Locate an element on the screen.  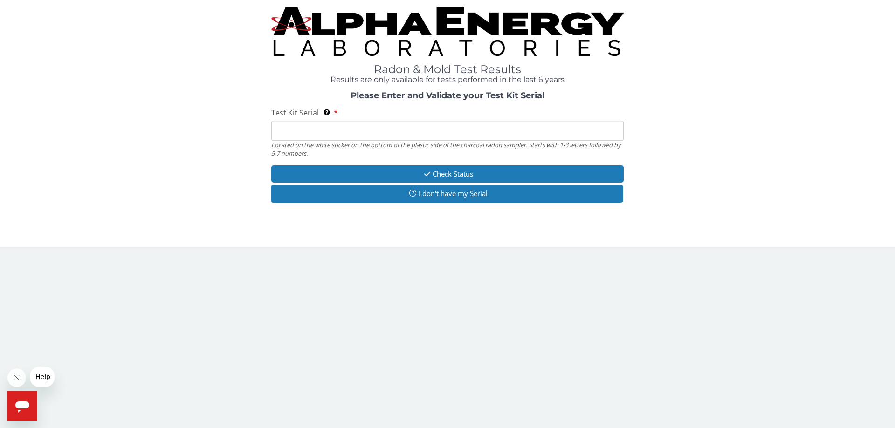
button: Check Status is located at coordinates (447, 174).